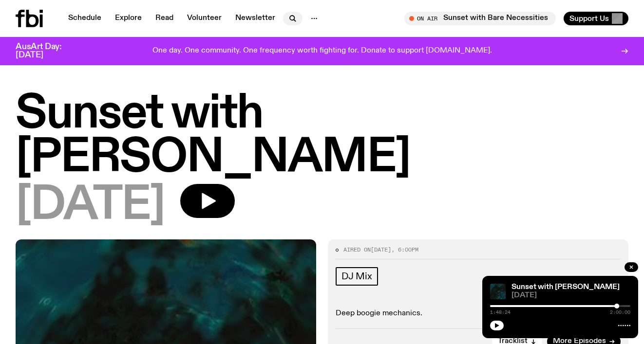 The height and width of the screenshot is (344, 644). What do you see at coordinates (589, 18) in the screenshot?
I see `span: Support Us` at bounding box center [589, 18].